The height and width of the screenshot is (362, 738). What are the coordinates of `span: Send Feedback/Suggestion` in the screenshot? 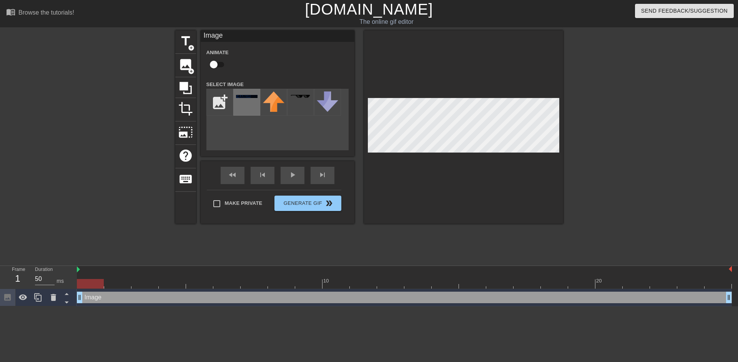 It's located at (684, 11).